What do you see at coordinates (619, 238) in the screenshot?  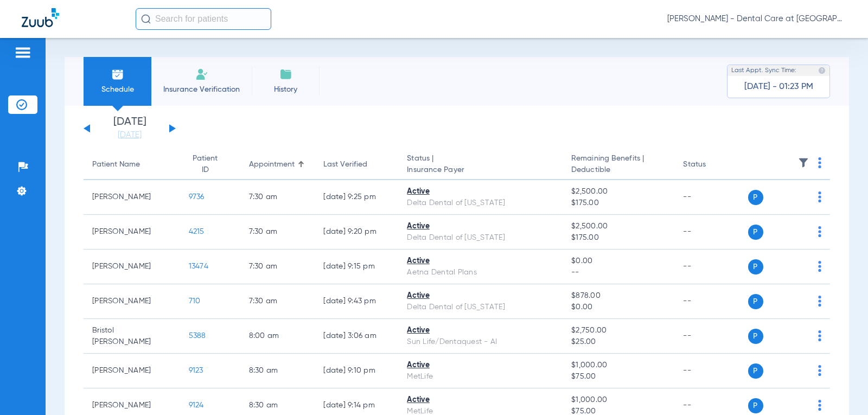 I see `span: $175.00` at bounding box center [619, 238].